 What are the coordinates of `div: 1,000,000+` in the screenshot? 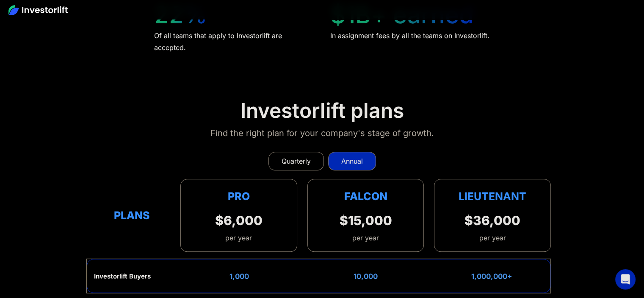 It's located at (491, 276).